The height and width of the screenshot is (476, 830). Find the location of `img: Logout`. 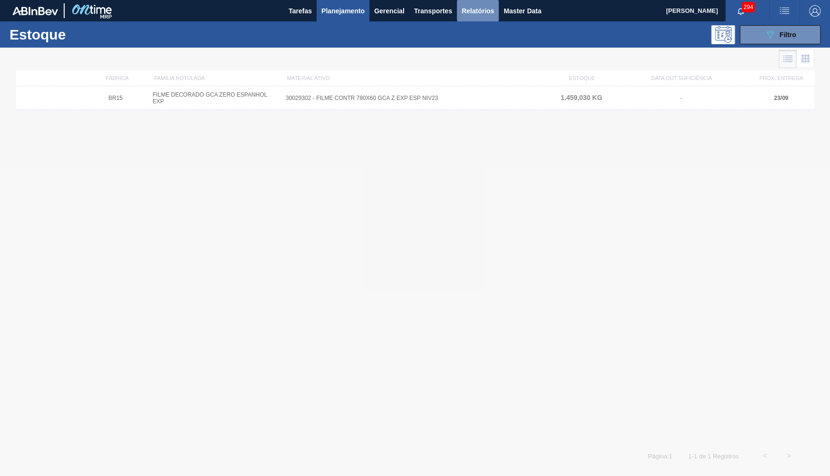

img: Logout is located at coordinates (815, 11).